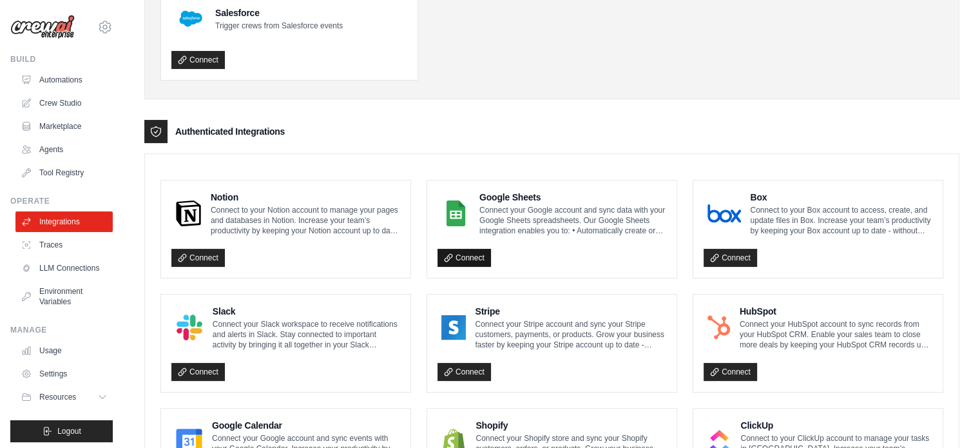 This screenshot has height=448, width=980. I want to click on img: Salesforce Logo, so click(191, 19).